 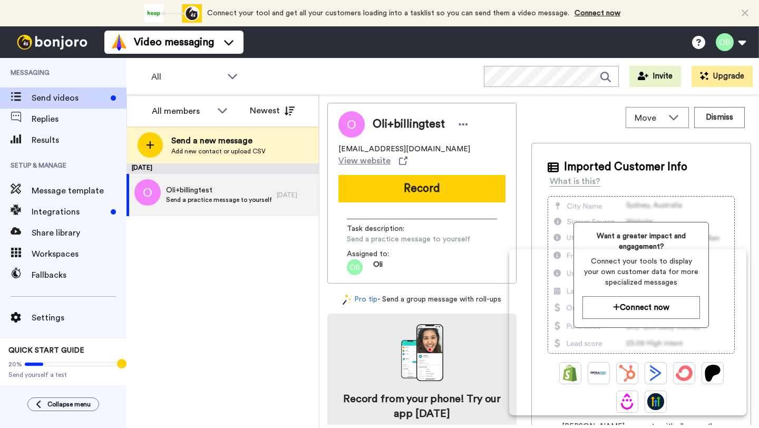 What do you see at coordinates (422, 352) in the screenshot?
I see `img: download` at bounding box center [422, 352].